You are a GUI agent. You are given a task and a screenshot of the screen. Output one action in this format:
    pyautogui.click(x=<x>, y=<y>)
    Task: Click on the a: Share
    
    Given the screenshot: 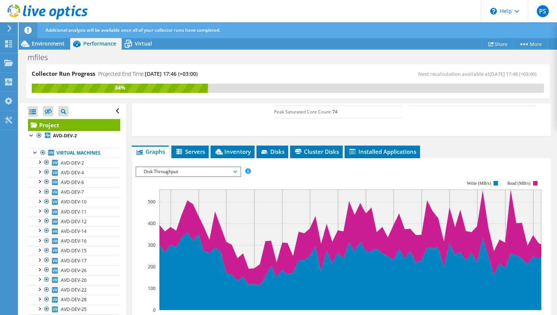 What is the action you would take?
    pyautogui.click(x=497, y=44)
    